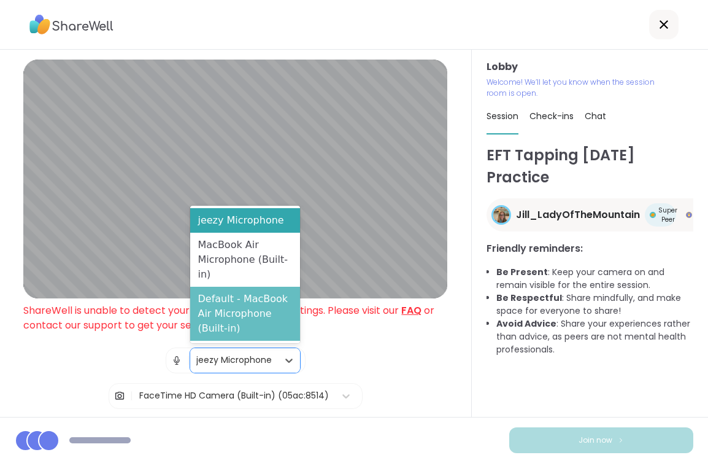 This screenshot has height=463, width=708. I want to click on button: Join now, so click(601, 440).